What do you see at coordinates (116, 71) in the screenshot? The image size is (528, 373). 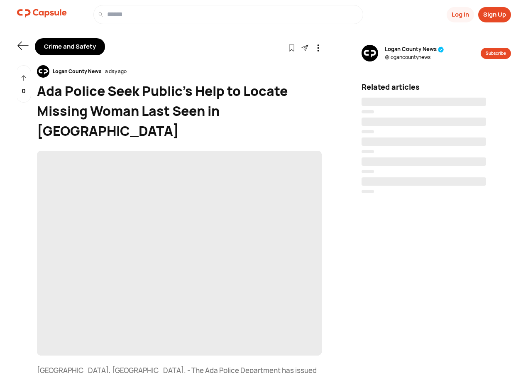 I see `div: a day ago` at bounding box center [116, 71].